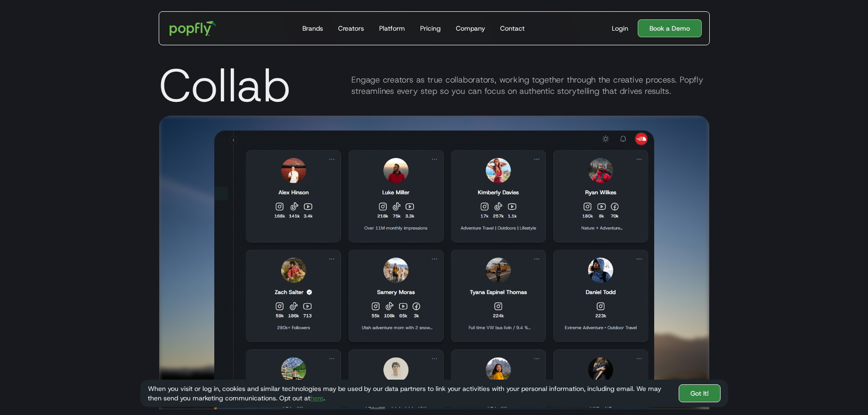  What do you see at coordinates (471, 28) in the screenshot?
I see `div: Company` at bounding box center [471, 28].